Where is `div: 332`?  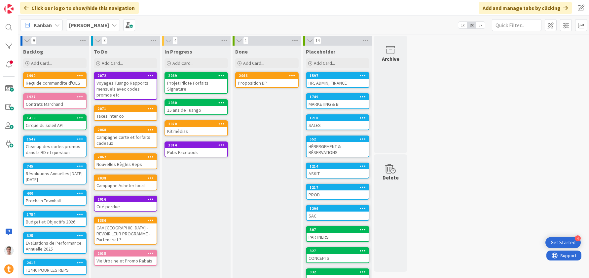
div: 332 is located at coordinates (339, 272).